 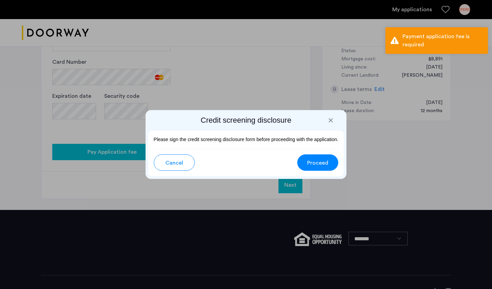 What do you see at coordinates (174, 163) in the screenshot?
I see `span: Cancel` at bounding box center [174, 163].